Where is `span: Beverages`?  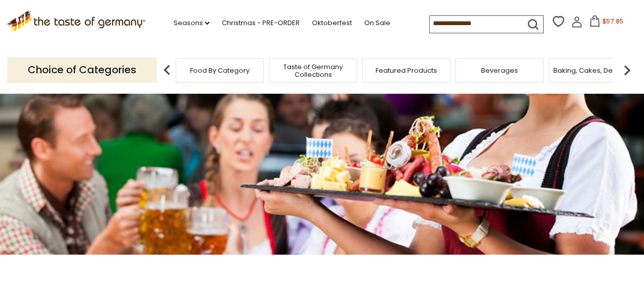
span: Beverages is located at coordinates (499, 70).